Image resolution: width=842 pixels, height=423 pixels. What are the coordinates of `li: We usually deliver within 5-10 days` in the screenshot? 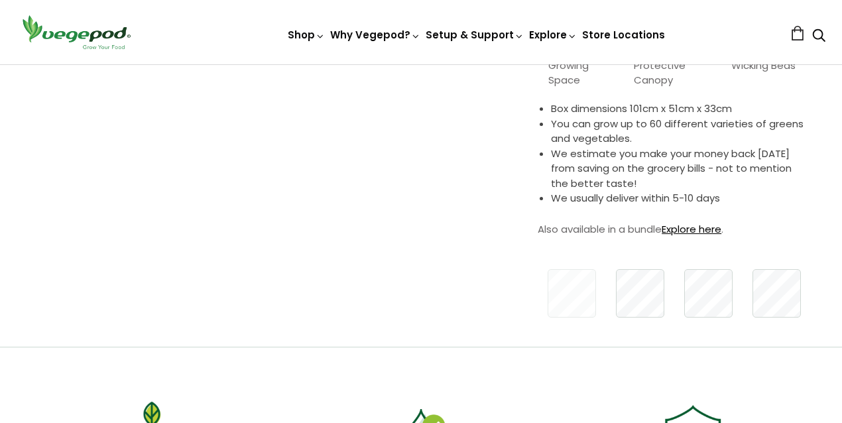 It's located at (680, 198).